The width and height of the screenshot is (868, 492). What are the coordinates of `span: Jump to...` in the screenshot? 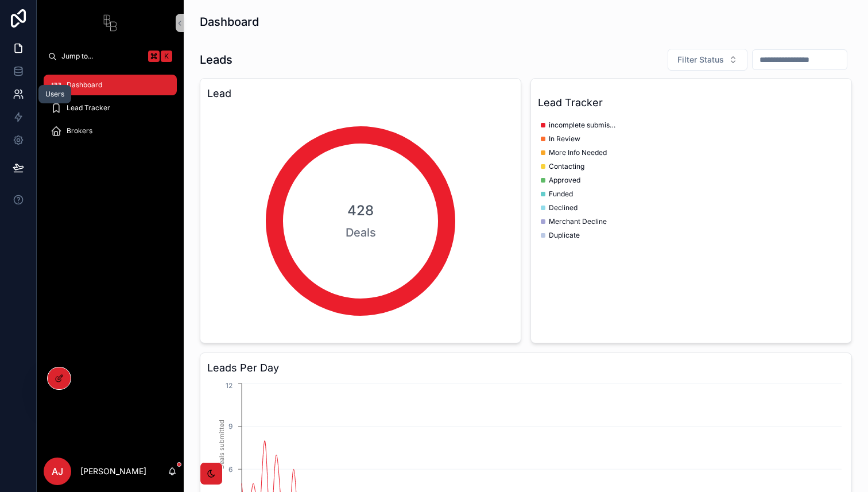 It's located at (102, 57).